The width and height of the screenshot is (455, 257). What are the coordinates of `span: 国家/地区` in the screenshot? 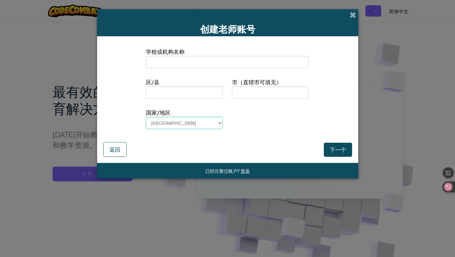 It's located at (184, 112).